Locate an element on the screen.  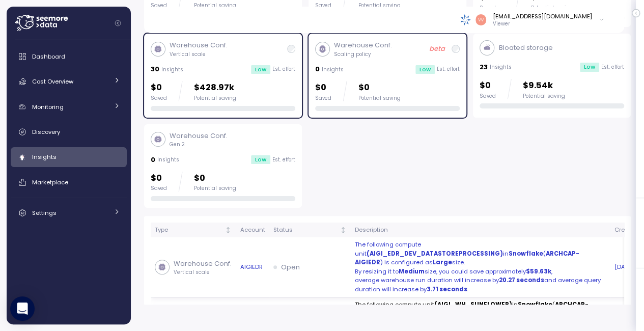
strong: $59.63k is located at coordinates (539, 271).